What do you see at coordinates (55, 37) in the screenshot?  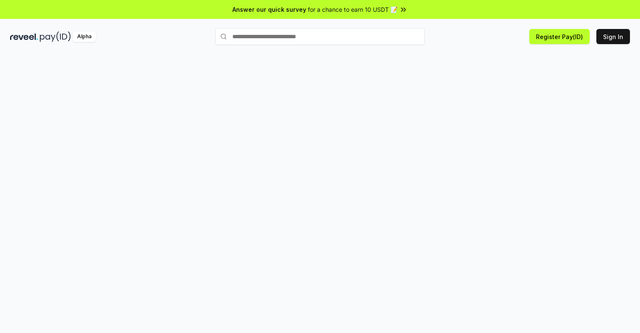 I see `img: pay_id` at bounding box center [55, 37].